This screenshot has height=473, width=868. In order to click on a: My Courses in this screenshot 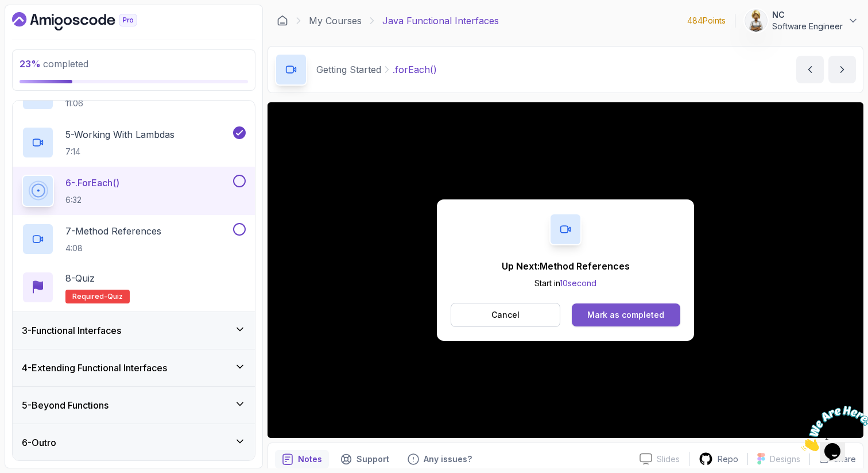, I will do `click(335, 21)`.